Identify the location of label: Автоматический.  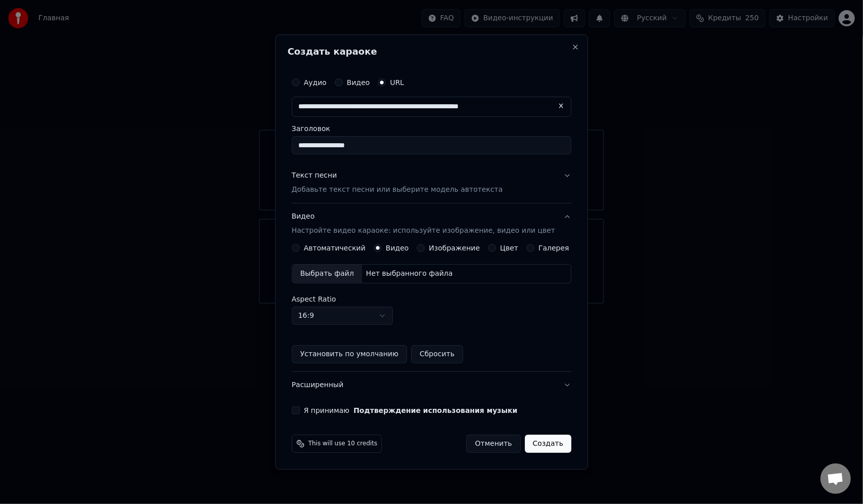
(335, 248).